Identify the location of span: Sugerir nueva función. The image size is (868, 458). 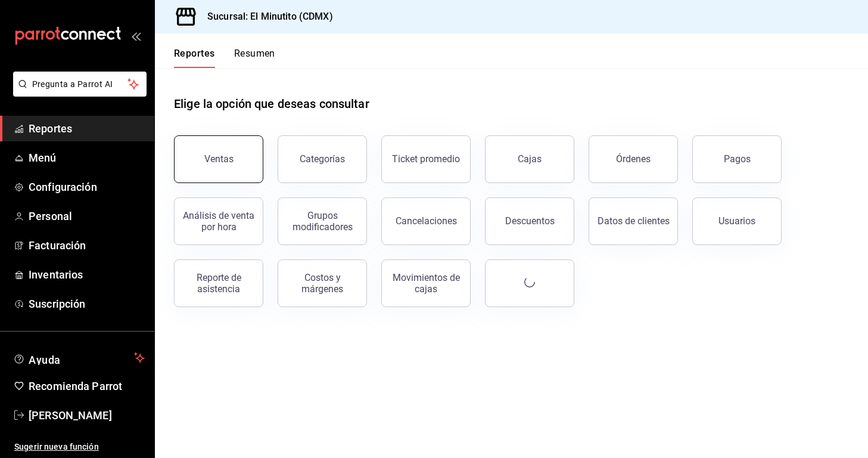
(79, 447).